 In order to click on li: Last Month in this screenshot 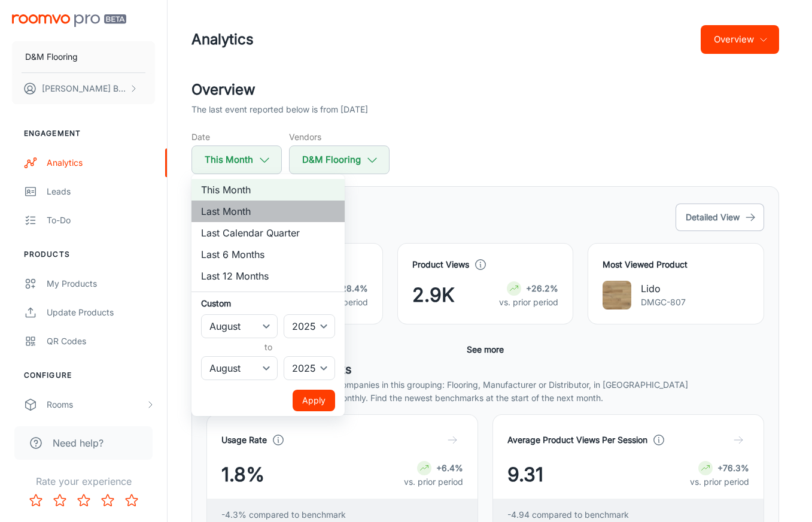, I will do `click(268, 212)`.